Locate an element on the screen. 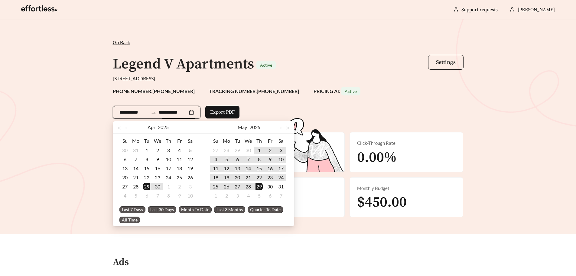  td: 2025-05-03 is located at coordinates (281, 150).